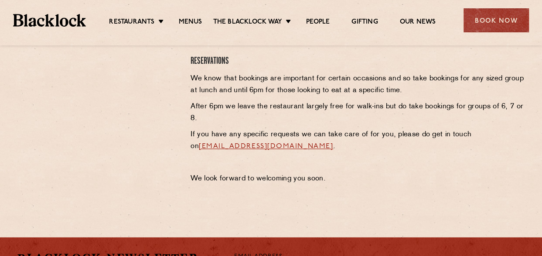 The width and height of the screenshot is (542, 256). What do you see at coordinates (365, 23) in the screenshot?
I see `a: Gifting` at bounding box center [365, 23].